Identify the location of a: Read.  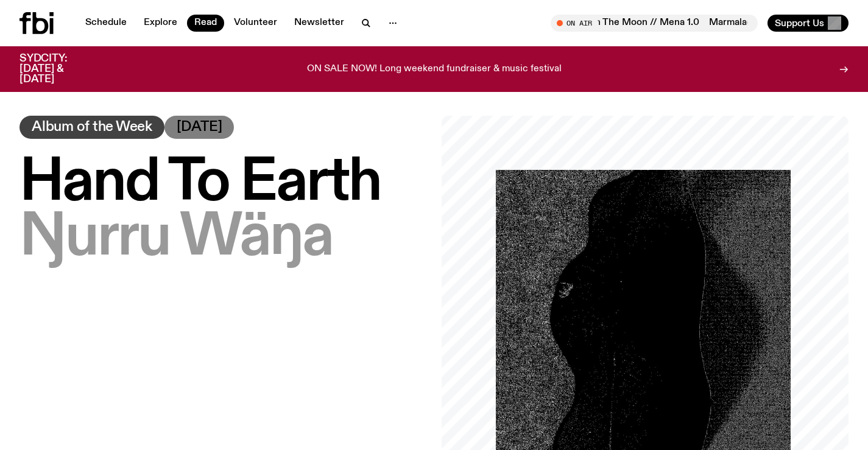
(206, 23).